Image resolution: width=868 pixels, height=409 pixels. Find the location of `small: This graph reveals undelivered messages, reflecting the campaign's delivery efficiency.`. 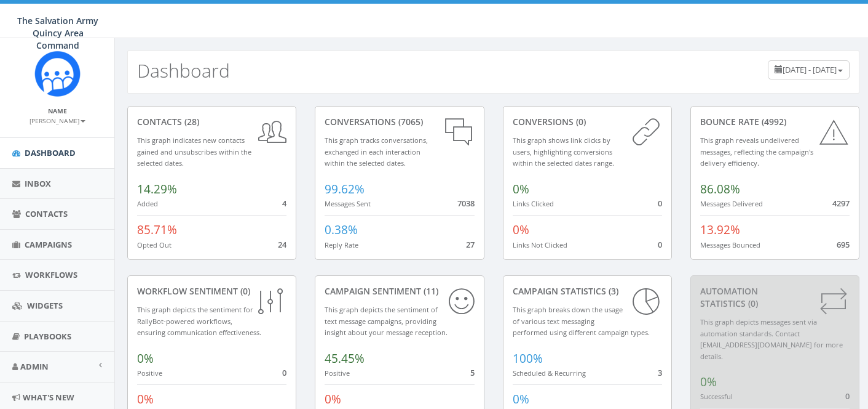

small: This graph reveals undelivered messages, reflecting the campaign's delivery efficiency. is located at coordinates (757, 151).